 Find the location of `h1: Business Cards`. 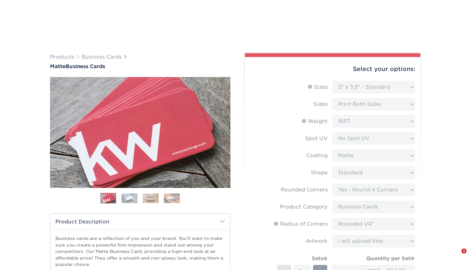

h1: Business Cards is located at coordinates (140, 66).